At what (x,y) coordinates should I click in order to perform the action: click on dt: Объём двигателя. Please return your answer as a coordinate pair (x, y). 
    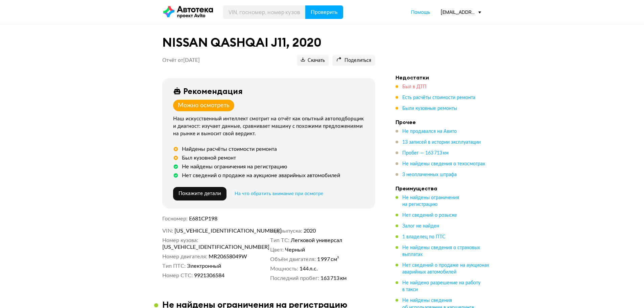
    Looking at the image, I should click on (293, 259).